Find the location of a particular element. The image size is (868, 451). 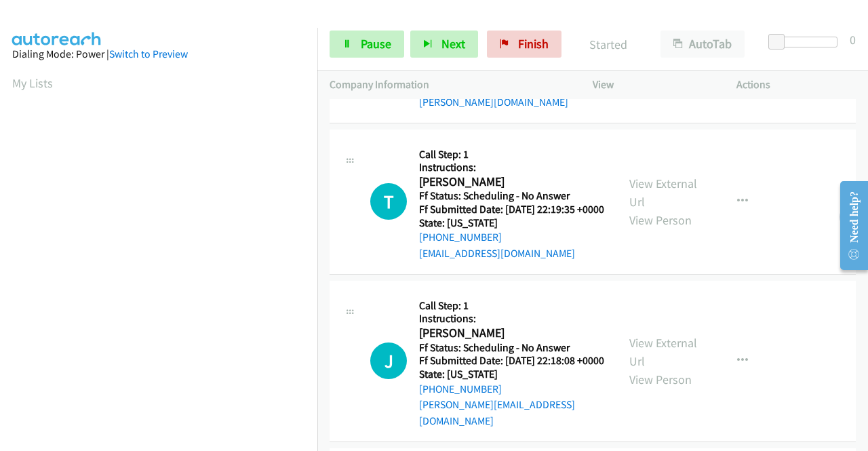

div: Delay between calls (in seconds) is located at coordinates (806, 42).